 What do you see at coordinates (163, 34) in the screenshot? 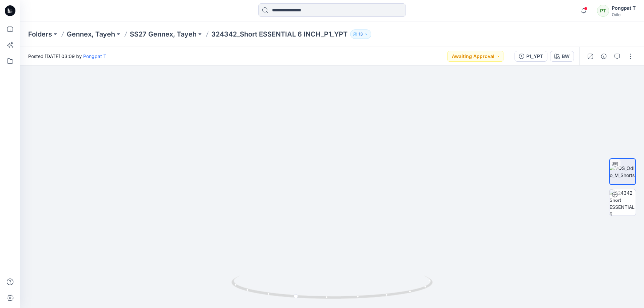
I see `a: SS27 Gennex, Tayeh` at bounding box center [163, 34].